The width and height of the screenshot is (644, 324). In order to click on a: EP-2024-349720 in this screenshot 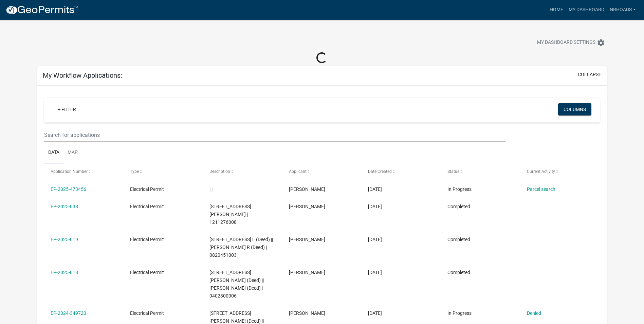, I will do `click(68, 313)`.